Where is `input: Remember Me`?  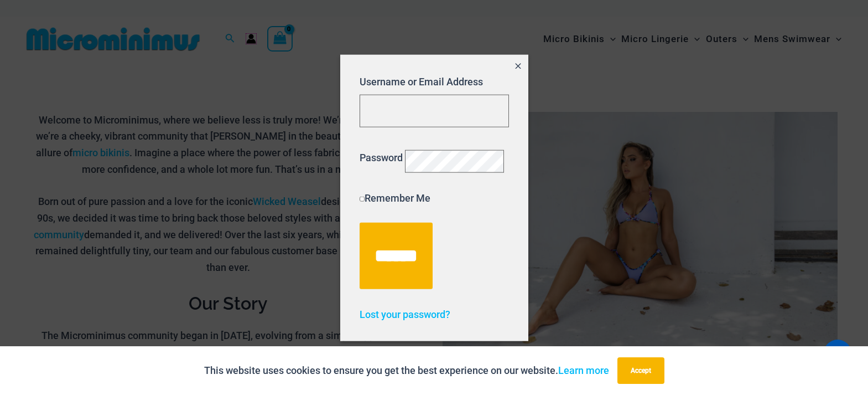 input: Remember Me is located at coordinates (362, 198).